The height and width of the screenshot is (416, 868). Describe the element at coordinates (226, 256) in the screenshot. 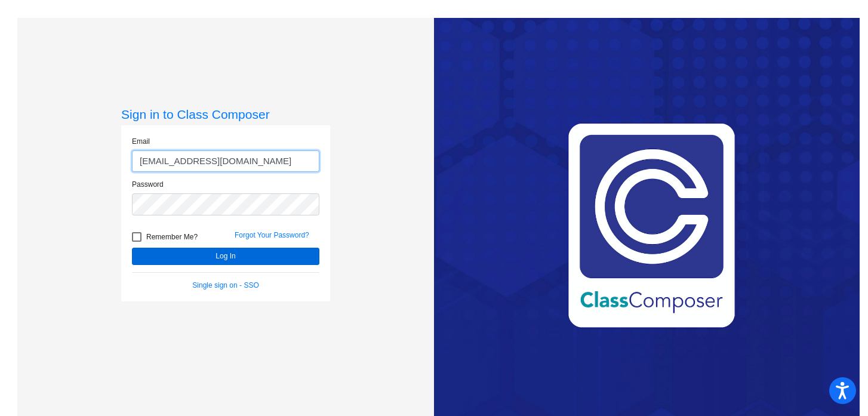

I see `button: Log In` at that location.